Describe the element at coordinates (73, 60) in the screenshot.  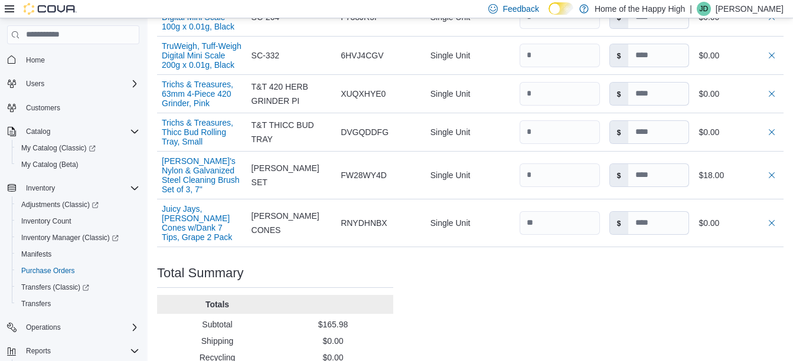
I see `button: Home` at that location.